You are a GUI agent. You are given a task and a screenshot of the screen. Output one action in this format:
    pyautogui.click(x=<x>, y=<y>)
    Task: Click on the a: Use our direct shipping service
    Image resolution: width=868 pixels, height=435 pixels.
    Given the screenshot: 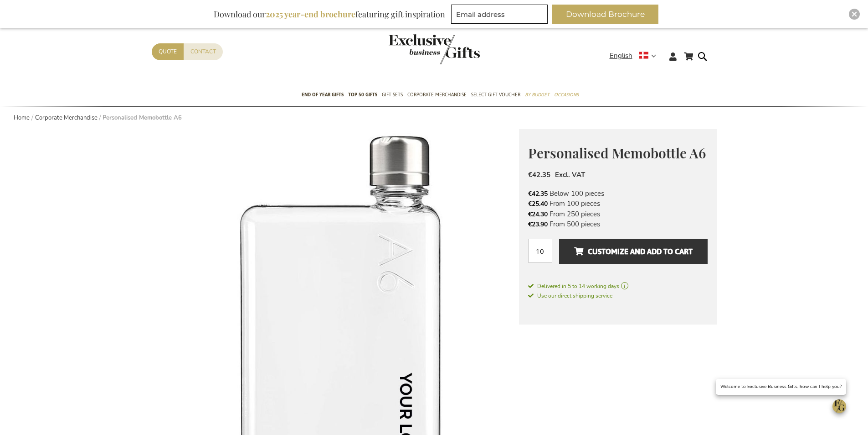 What is the action you would take?
    pyautogui.click(x=570, y=295)
    